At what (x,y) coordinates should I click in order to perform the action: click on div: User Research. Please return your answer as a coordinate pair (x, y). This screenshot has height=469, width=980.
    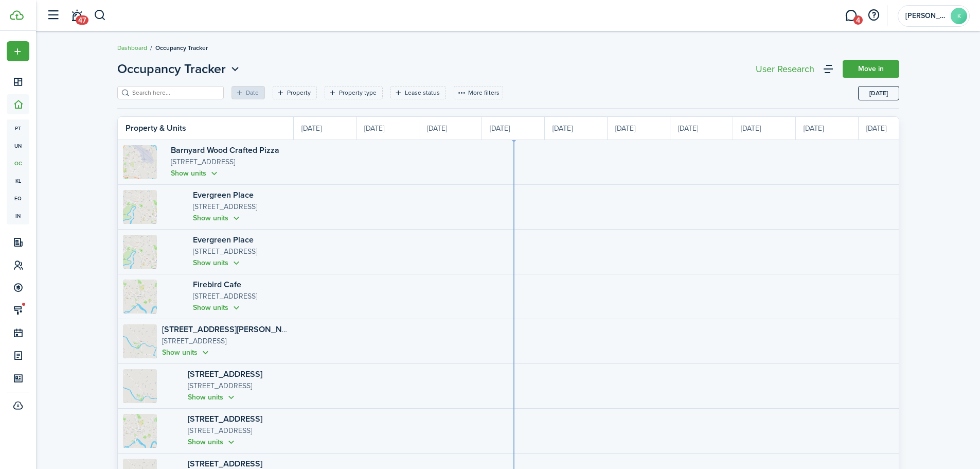
    Looking at the image, I should click on (785, 69).